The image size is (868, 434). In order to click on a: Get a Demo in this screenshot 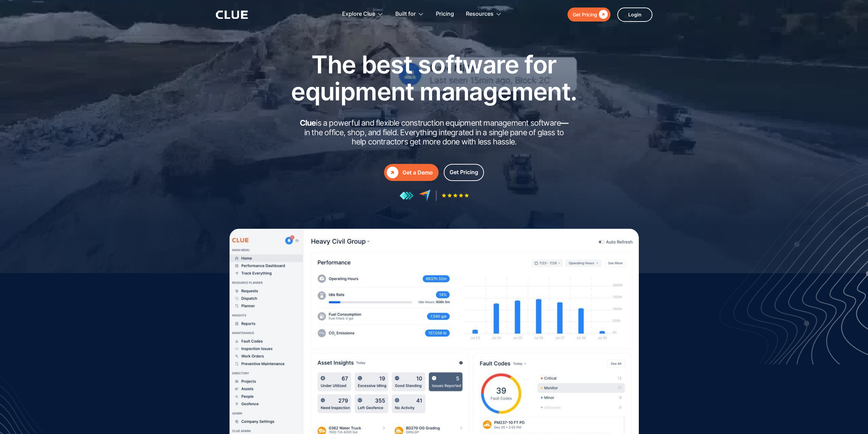, I will do `click(411, 172)`.